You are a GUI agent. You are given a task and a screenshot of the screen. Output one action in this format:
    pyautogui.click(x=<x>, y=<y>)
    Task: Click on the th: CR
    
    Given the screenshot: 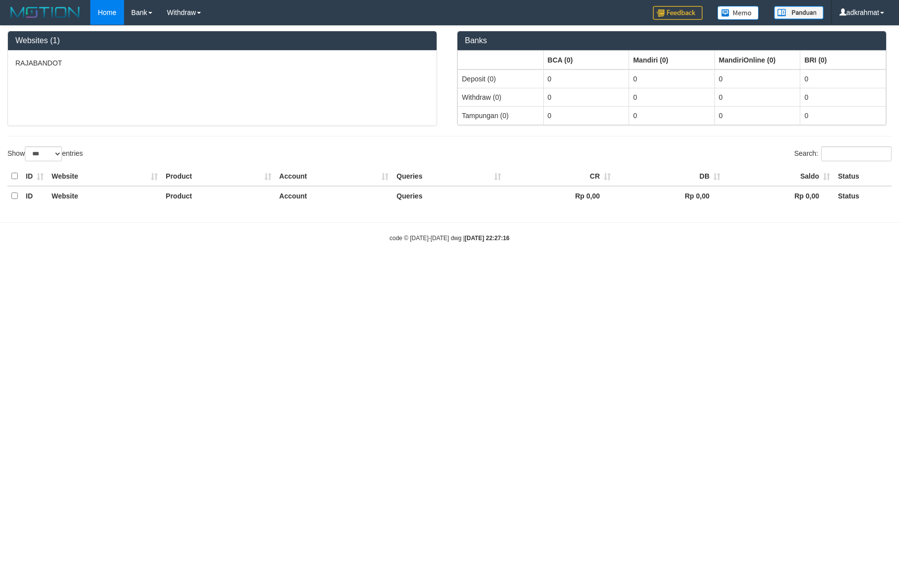 What is the action you would take?
    pyautogui.click(x=559, y=176)
    